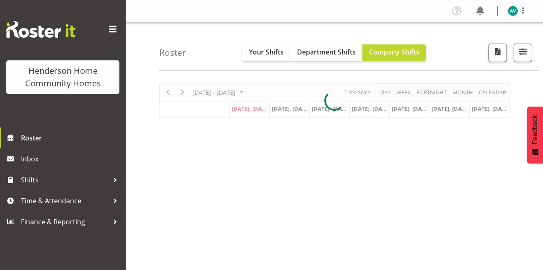 The height and width of the screenshot is (270, 543). Describe the element at coordinates (535, 130) in the screenshot. I see `span: Feedback` at that location.